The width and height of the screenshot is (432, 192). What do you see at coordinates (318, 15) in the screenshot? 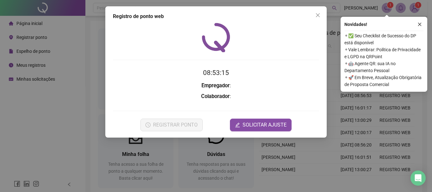
I see `button: Close` at bounding box center [318, 15].